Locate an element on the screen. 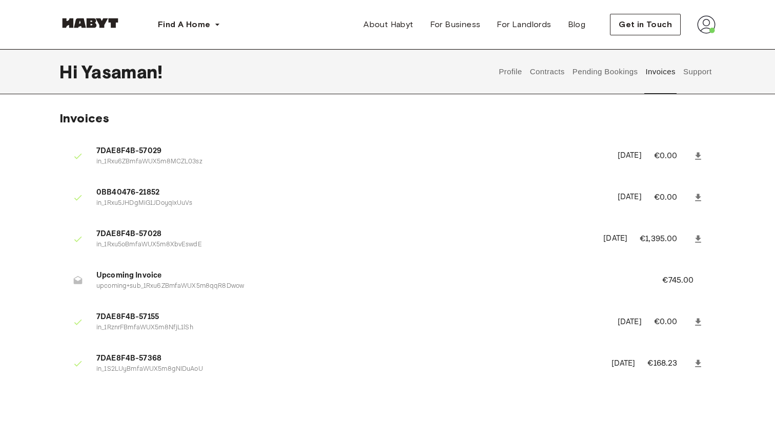 This screenshot has width=775, height=443. span: 7DAE8F4B-57155 is located at coordinates (350, 317).